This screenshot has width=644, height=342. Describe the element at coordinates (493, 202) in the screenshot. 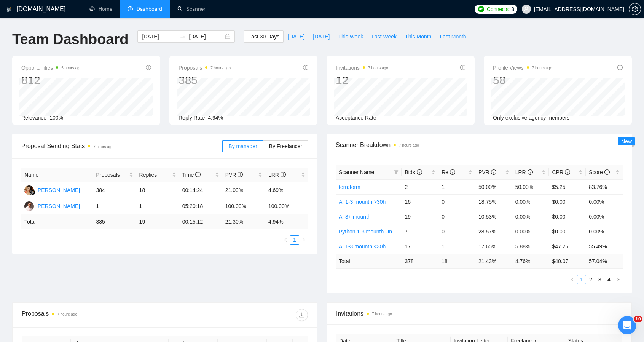

I see `td: 18.75%` at that location.